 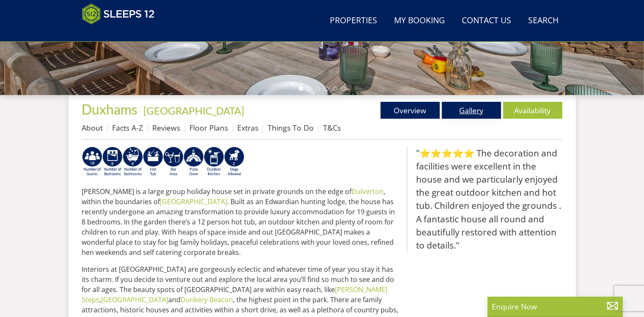 I want to click on a: Availability, so click(x=533, y=110).